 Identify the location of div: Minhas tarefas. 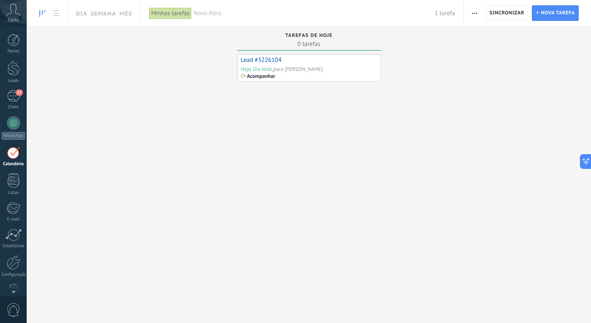
(170, 13).